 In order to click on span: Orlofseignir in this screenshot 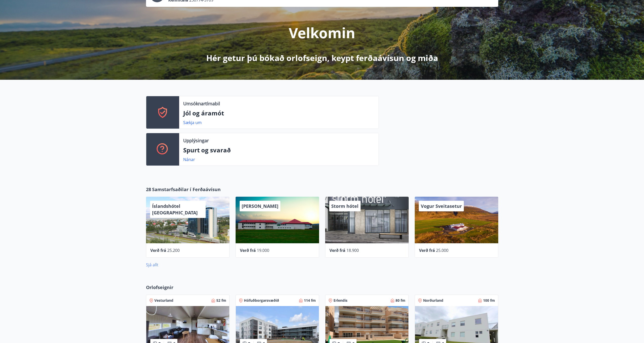, I will do `click(159, 288)`.